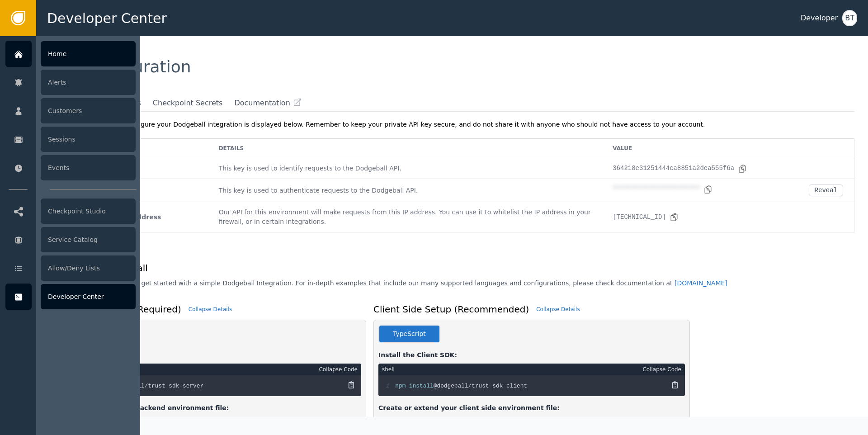  What do you see at coordinates (88, 139) in the screenshot?
I see `div: Sessions` at bounding box center [88, 139].